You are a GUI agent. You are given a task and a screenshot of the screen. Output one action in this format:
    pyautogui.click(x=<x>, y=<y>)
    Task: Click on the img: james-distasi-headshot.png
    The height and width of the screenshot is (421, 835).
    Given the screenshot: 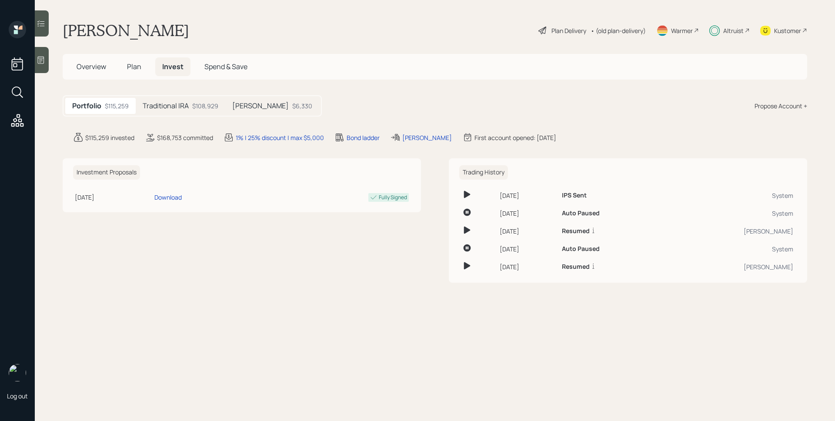 What is the action you would take?
    pyautogui.click(x=17, y=372)
    